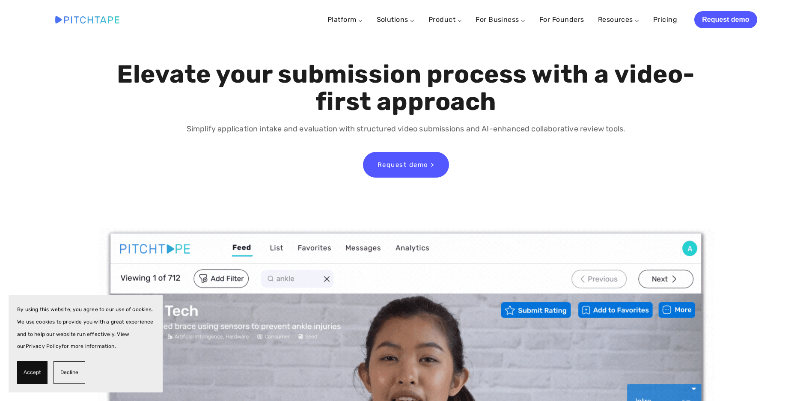 Image resolution: width=812 pixels, height=401 pixels. What do you see at coordinates (69, 372) in the screenshot?
I see `button: Decline` at bounding box center [69, 372].